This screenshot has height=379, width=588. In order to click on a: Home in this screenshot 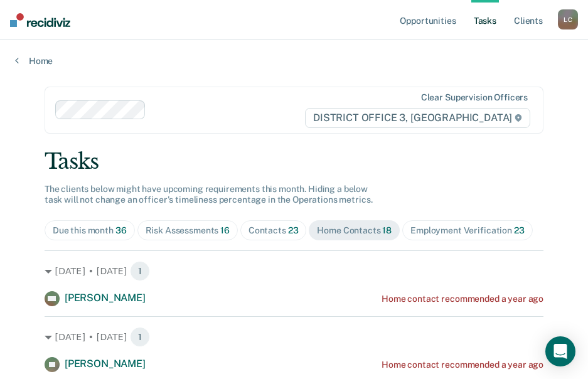, I will do `click(294, 61)`.